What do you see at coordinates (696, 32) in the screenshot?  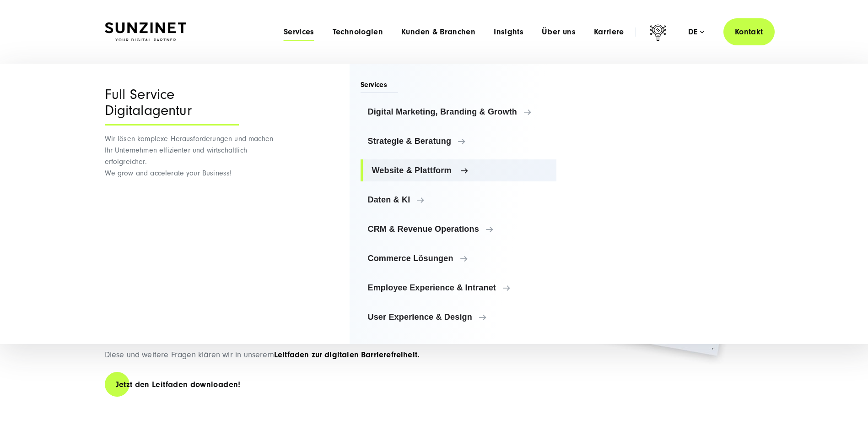 I see `div: de` at bounding box center [696, 32].